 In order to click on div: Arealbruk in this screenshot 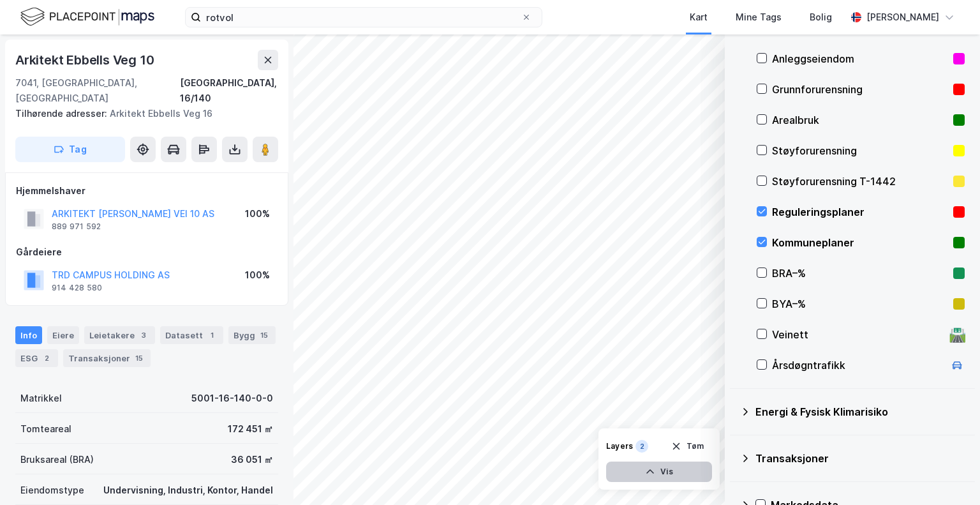, I will do `click(861, 120)`.